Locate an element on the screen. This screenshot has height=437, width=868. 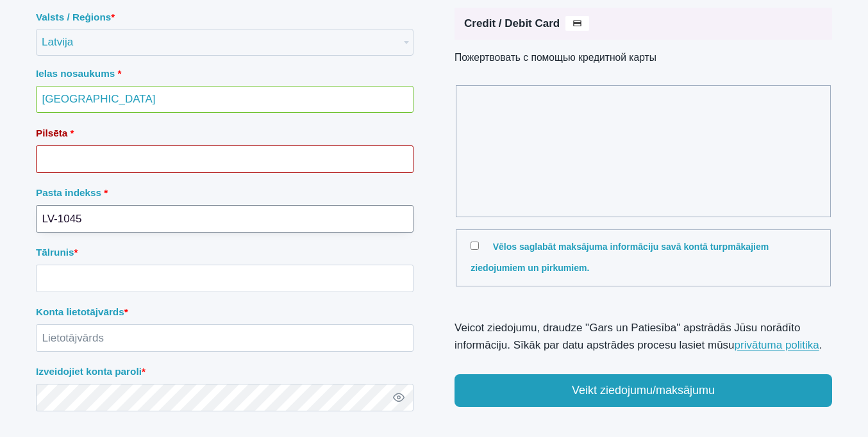
label: Tālrunis is located at coordinates (224, 253).